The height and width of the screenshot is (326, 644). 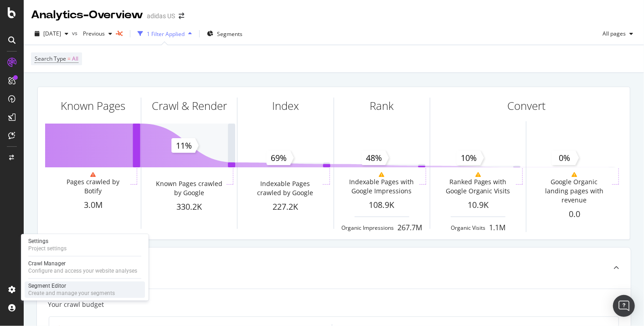 What do you see at coordinates (93, 106) in the screenshot?
I see `div: Known Pages` at bounding box center [93, 106].